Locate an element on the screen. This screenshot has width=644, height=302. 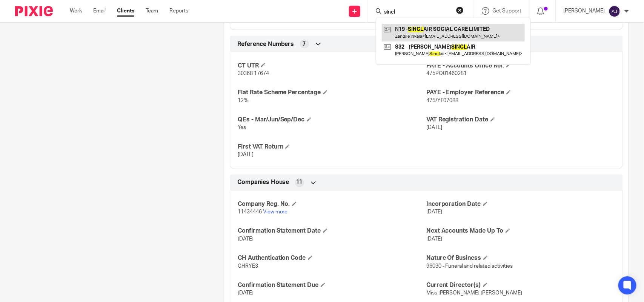
span: 475/YE07088 is located at coordinates (442, 101).